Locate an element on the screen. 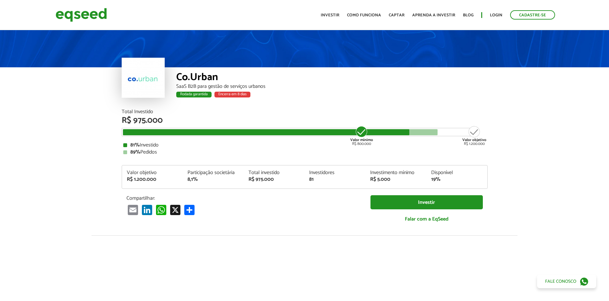 This screenshot has width=609, height=301. div: Investimento mínimo is located at coordinates (396, 173).